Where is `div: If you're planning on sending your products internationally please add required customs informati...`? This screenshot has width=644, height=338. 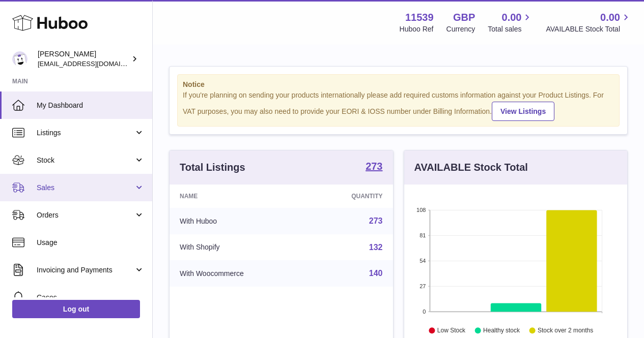 div: If you're planning on sending your products internationally please add required customs informati... is located at coordinates (398, 106).